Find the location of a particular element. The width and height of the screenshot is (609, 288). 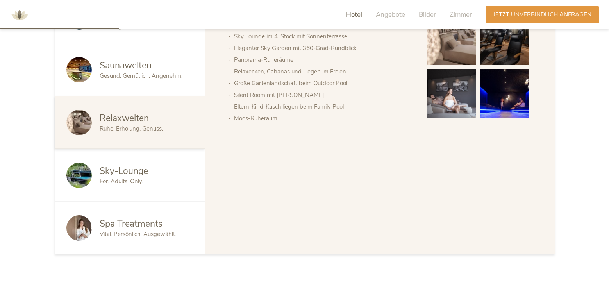

a: AMONTI & LUNARIS Wellnessresort is located at coordinates (20, 14).